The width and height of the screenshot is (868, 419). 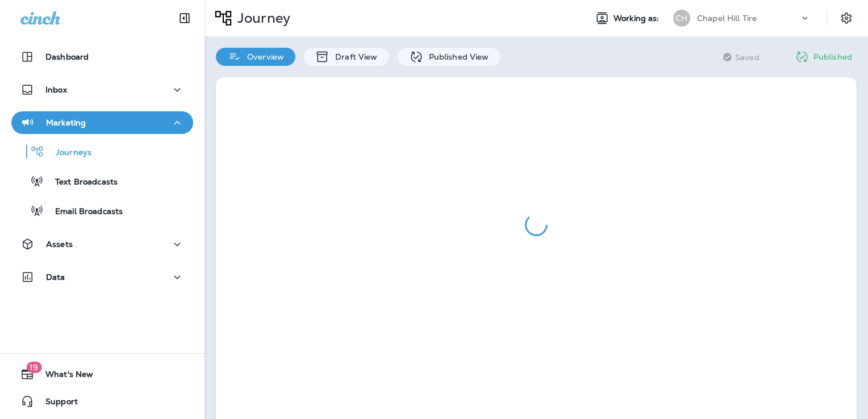 I want to click on span: Working as:, so click(x=638, y=18).